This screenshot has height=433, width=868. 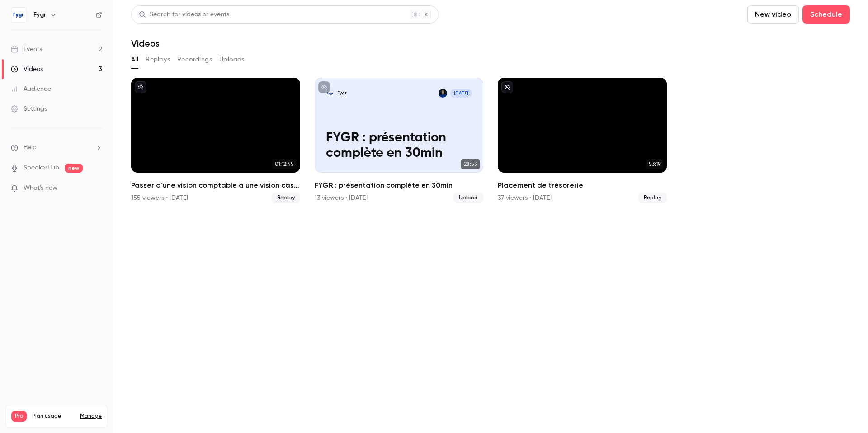 What do you see at coordinates (470, 164) in the screenshot?
I see `span: 28:53` at bounding box center [470, 164].